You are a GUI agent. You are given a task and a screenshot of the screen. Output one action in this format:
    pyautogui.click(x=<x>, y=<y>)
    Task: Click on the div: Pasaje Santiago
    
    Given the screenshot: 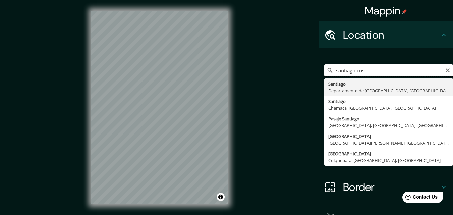 What is the action you would take?
    pyautogui.click(x=389, y=119)
    